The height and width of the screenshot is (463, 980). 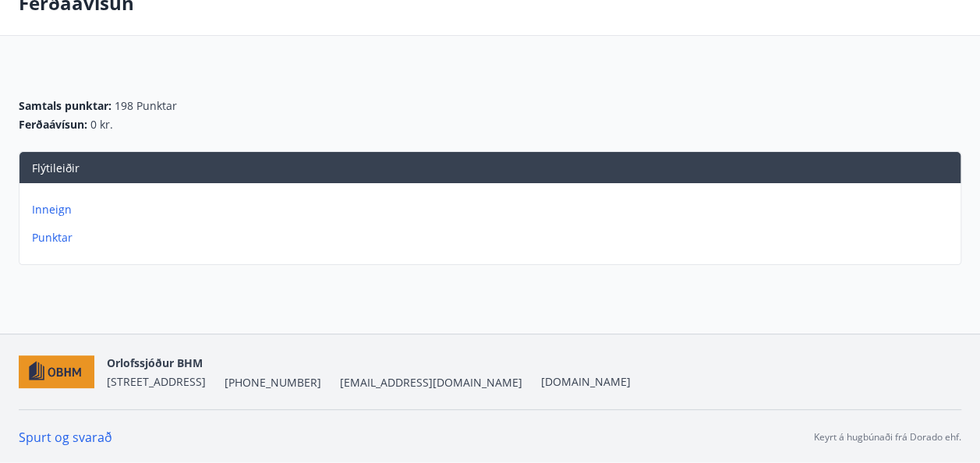 I want to click on span: Samtals punktar :, so click(x=65, y=106).